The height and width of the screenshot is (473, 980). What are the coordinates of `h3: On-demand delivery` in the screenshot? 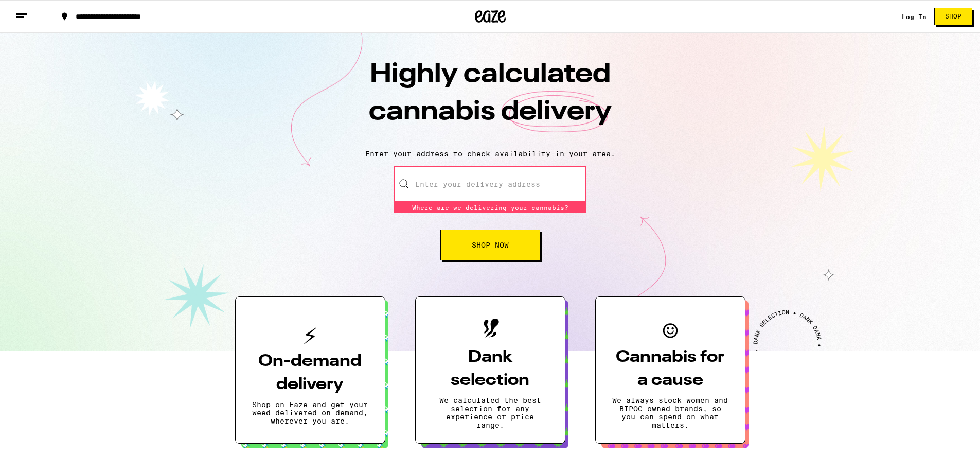 It's located at (311, 373).